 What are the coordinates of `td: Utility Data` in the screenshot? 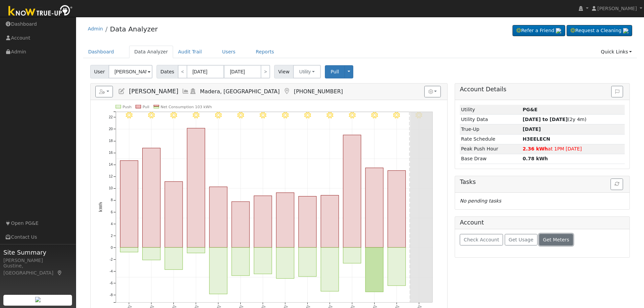 It's located at (491, 119).